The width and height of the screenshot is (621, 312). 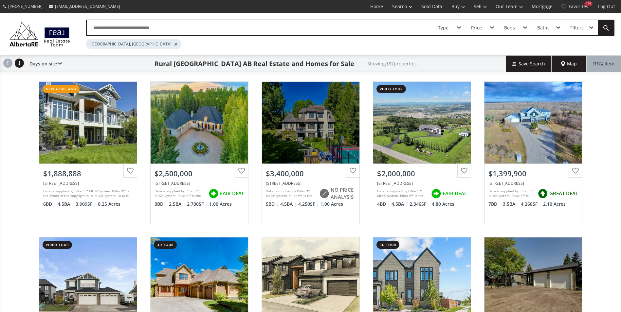 What do you see at coordinates (86, 204) in the screenshot?
I see `span: 3,909 SF` at bounding box center [86, 204].